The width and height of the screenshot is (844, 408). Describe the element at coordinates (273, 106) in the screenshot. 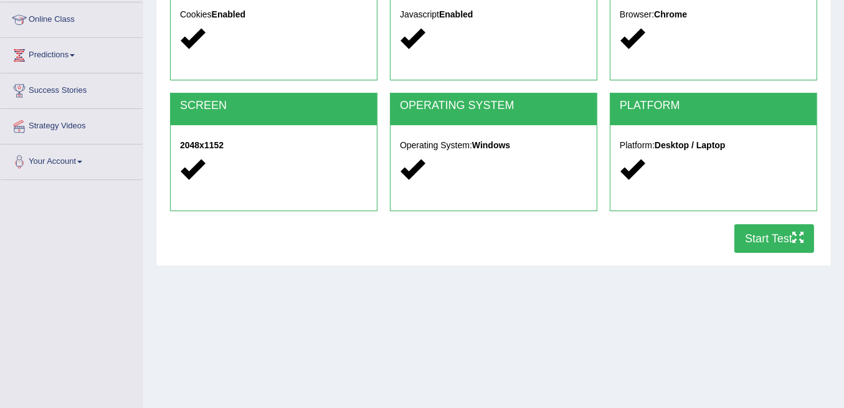

I see `h2: SCREEN` at that location.